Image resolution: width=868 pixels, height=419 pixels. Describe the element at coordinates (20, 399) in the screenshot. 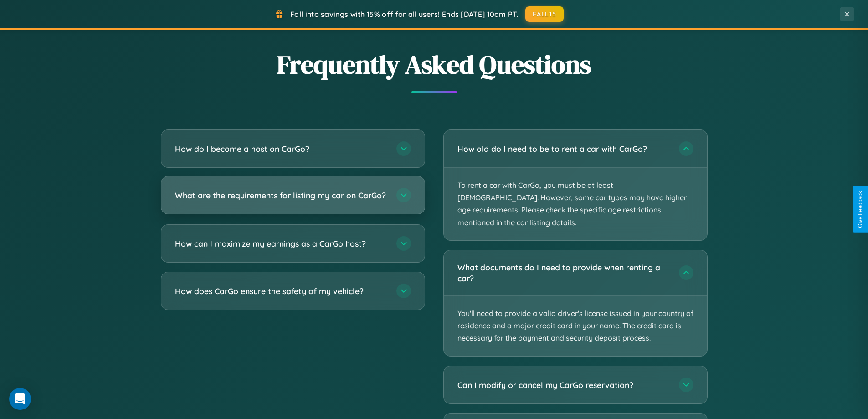

I see `div: Open Intercom Messenger` at that location.